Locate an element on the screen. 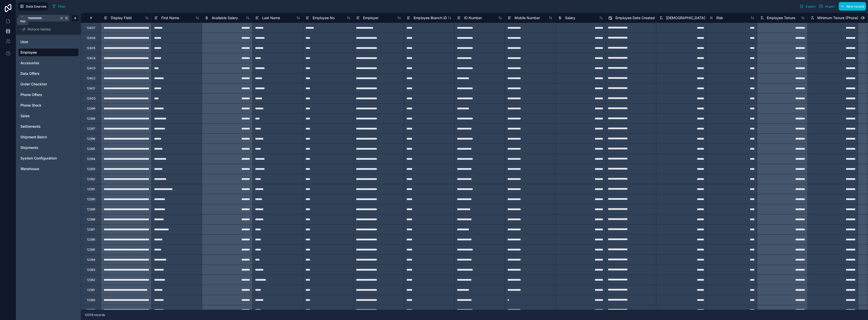 The width and height of the screenshot is (868, 320). span: Available Salary is located at coordinates (225, 18).